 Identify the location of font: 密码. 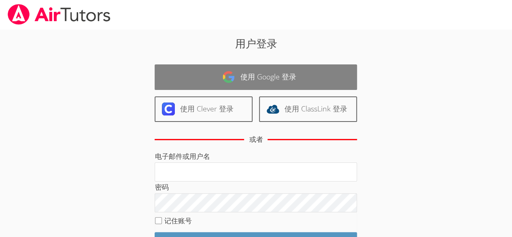
(162, 187).